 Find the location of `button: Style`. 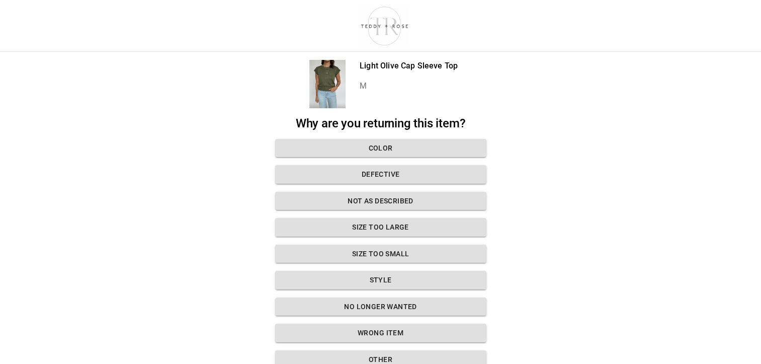

button: Style is located at coordinates (381, 280).